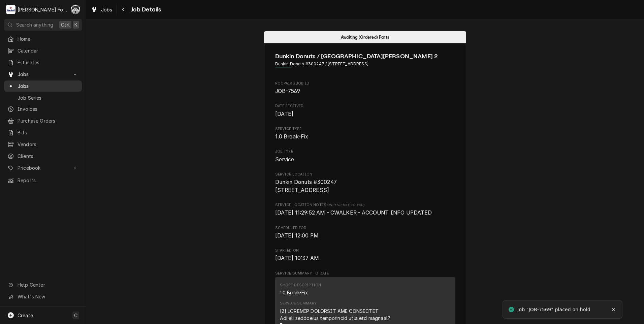 The width and height of the screenshot is (644, 324). Describe the element at coordinates (43, 168) in the screenshot. I see `a: Go to Pricebook` at that location.